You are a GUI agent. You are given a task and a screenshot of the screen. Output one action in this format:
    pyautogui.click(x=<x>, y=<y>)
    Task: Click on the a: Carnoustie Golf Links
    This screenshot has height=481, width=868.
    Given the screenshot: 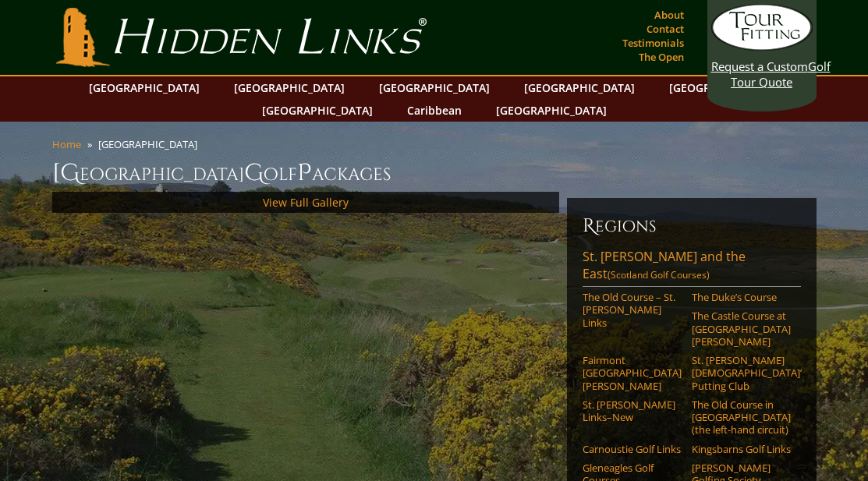 What is the action you would take?
    pyautogui.click(x=632, y=449)
    